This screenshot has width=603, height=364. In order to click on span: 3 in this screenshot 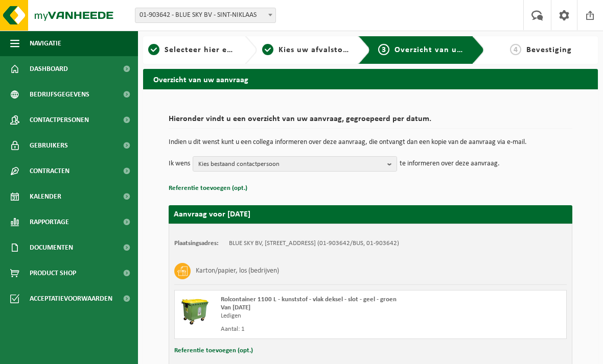, I will do `click(384, 49)`.